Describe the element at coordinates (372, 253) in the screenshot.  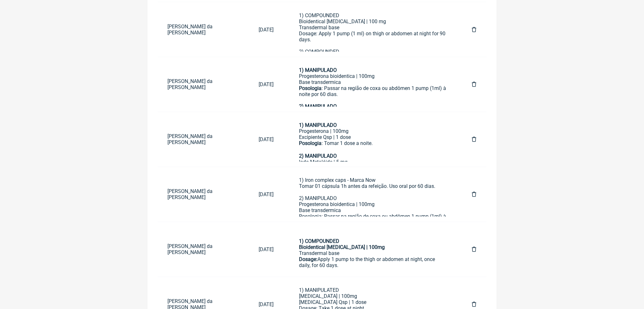
I see `div: Transdermal base Apply 1 pump to the thigh or abdomen at night, once daily, for 60 days.` at that location.